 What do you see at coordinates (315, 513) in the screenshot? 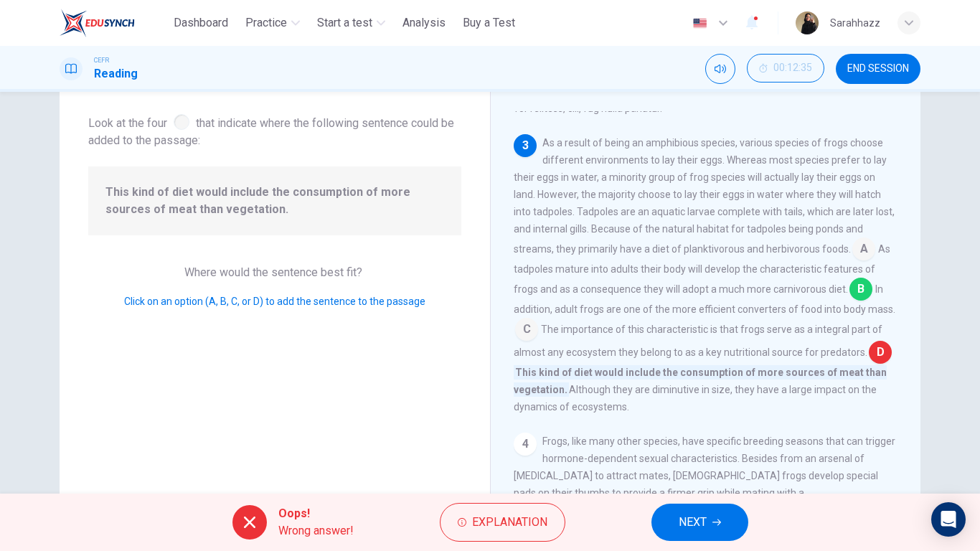
I see `span: Oops!` at bounding box center [315, 513].